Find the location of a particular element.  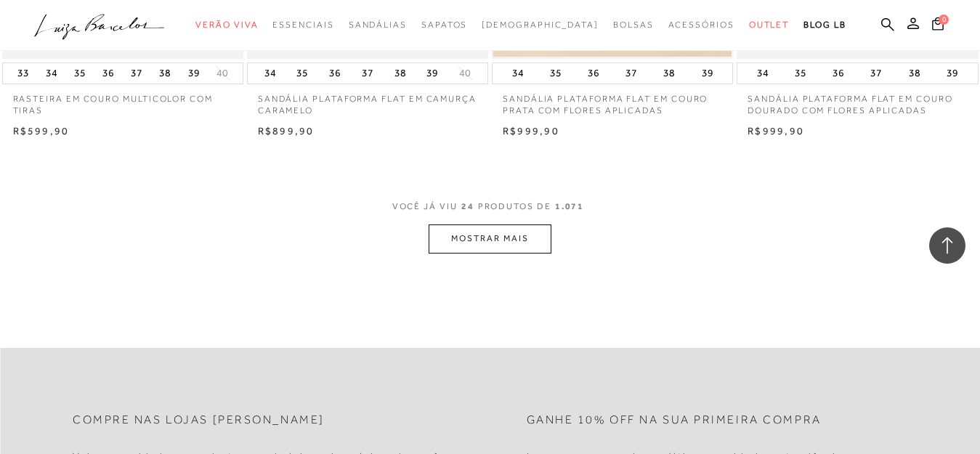

span: Acessórios is located at coordinates (701, 25).